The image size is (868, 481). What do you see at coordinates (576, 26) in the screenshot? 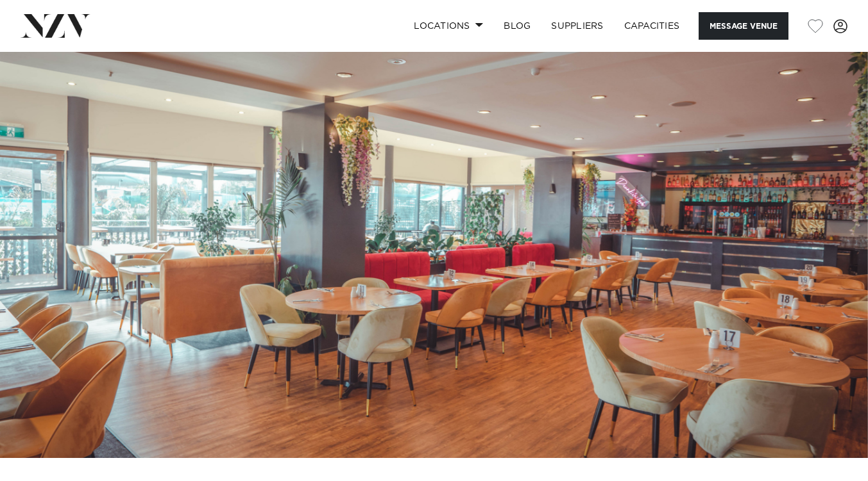
I see `a: SUPPLIERS` at bounding box center [576, 26].